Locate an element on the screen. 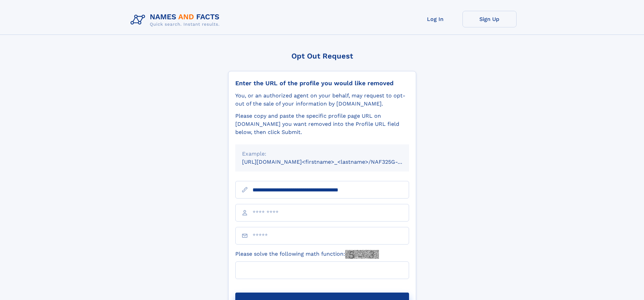 The image size is (644, 300). div: Opt Out Request is located at coordinates (322, 56).